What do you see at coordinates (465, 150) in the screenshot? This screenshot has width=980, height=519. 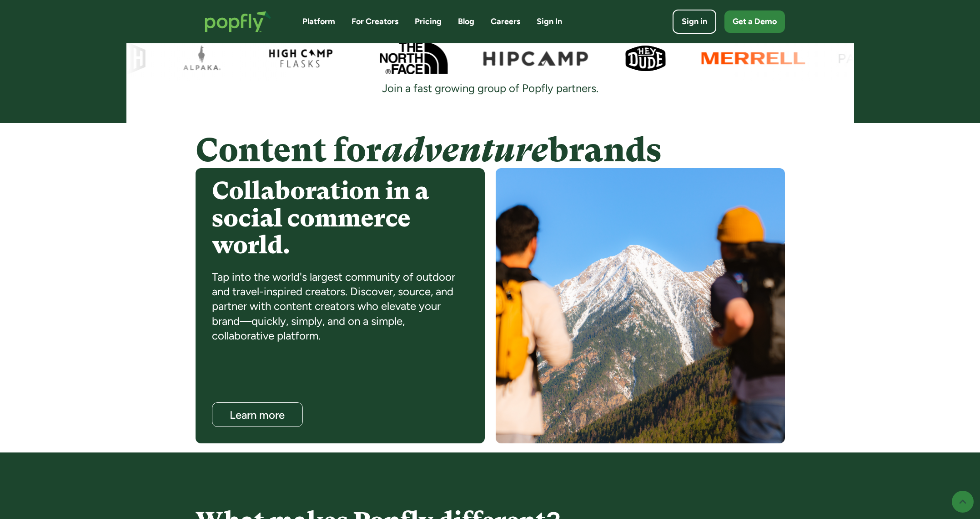 I see `em: adventure` at bounding box center [465, 150].